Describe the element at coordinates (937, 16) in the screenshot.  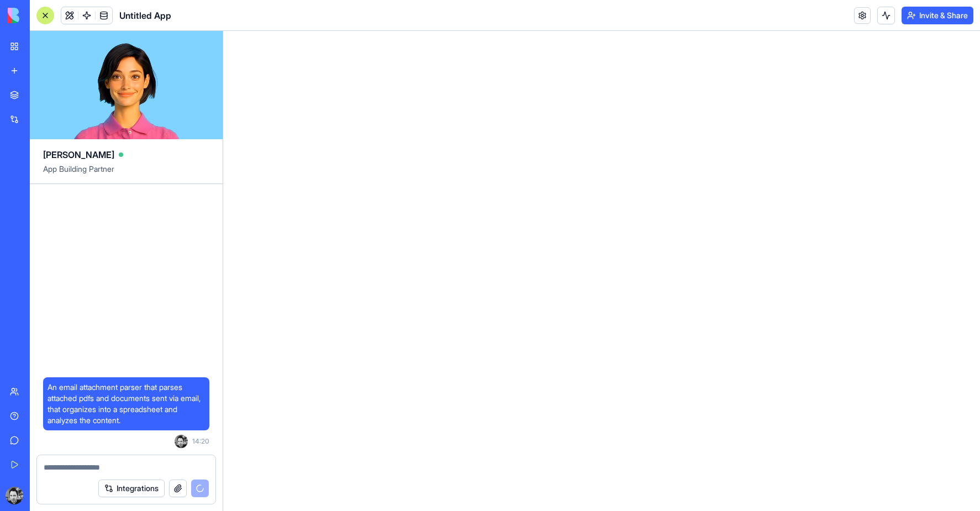
I see `button: Invite & Share` at that location.